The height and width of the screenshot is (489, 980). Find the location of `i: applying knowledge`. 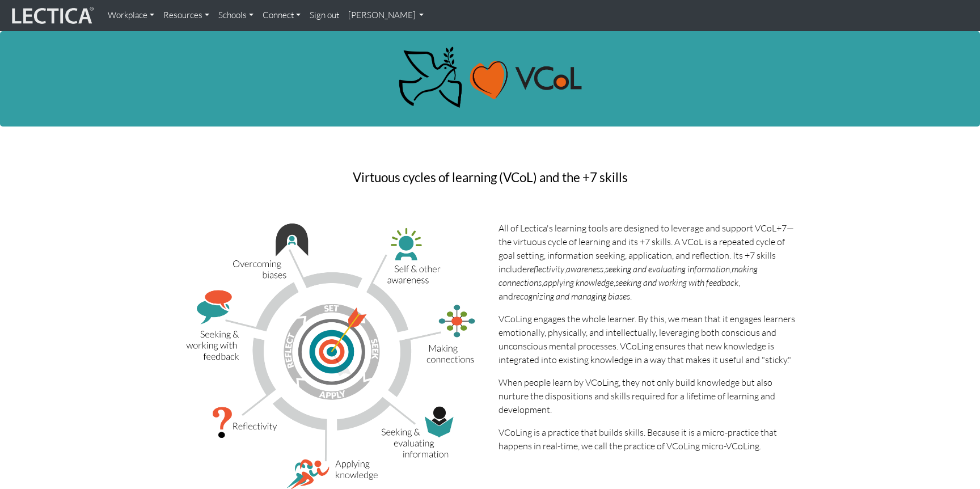

i: applying knowledge is located at coordinates (578, 282).